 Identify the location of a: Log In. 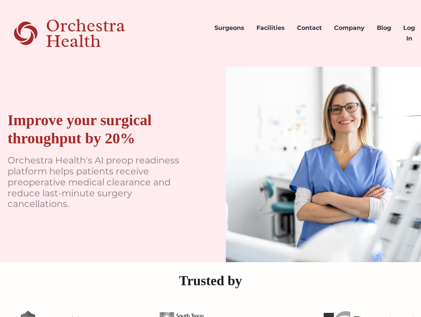
(408, 33).